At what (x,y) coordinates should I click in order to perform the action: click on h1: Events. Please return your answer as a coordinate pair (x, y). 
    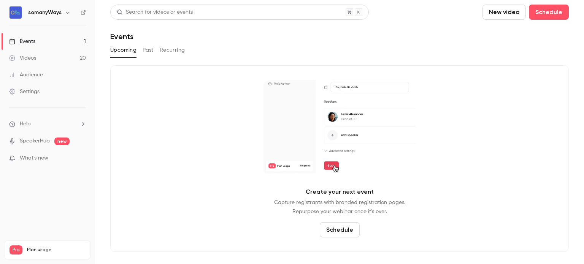
    Looking at the image, I should click on (122, 36).